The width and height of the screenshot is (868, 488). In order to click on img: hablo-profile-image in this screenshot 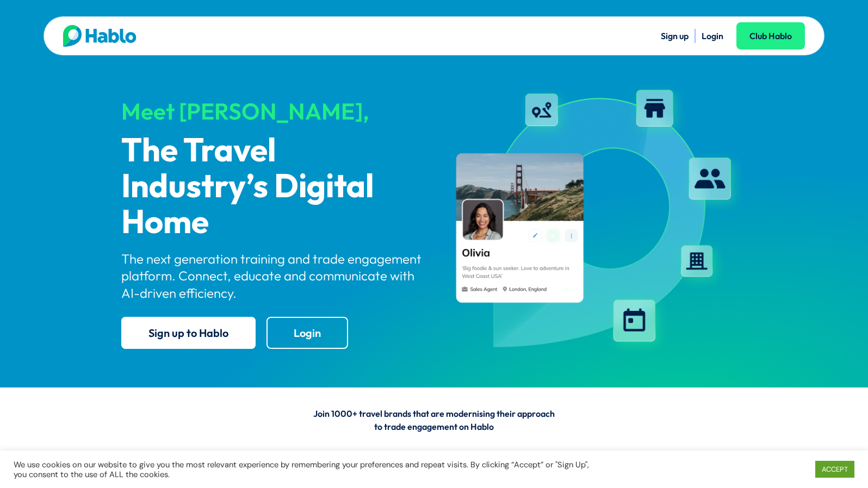, I will do `click(596, 220)`.